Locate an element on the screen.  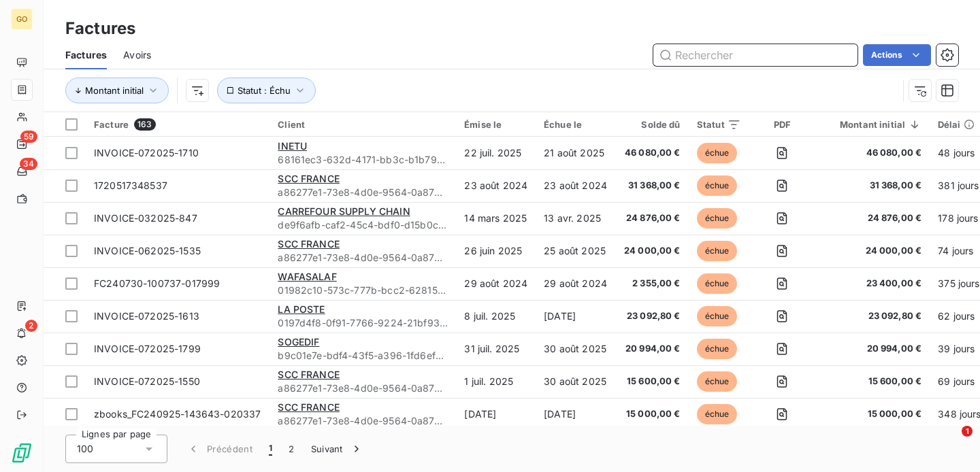
span: 34 is located at coordinates (29, 164).